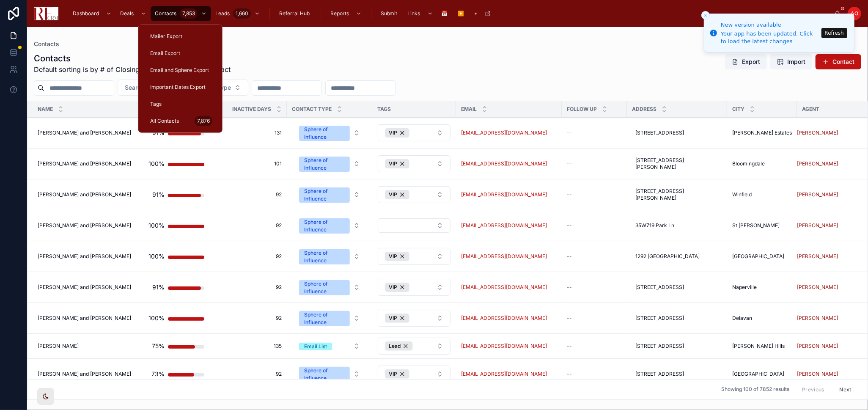 Image resolution: width=868 pixels, height=410 pixels. I want to click on span: Showing 100 of 7852 results, so click(755, 390).